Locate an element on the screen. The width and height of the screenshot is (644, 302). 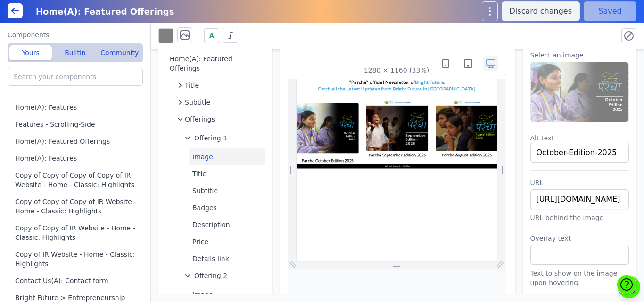
span: Subtitle is located at coordinates (197, 103).